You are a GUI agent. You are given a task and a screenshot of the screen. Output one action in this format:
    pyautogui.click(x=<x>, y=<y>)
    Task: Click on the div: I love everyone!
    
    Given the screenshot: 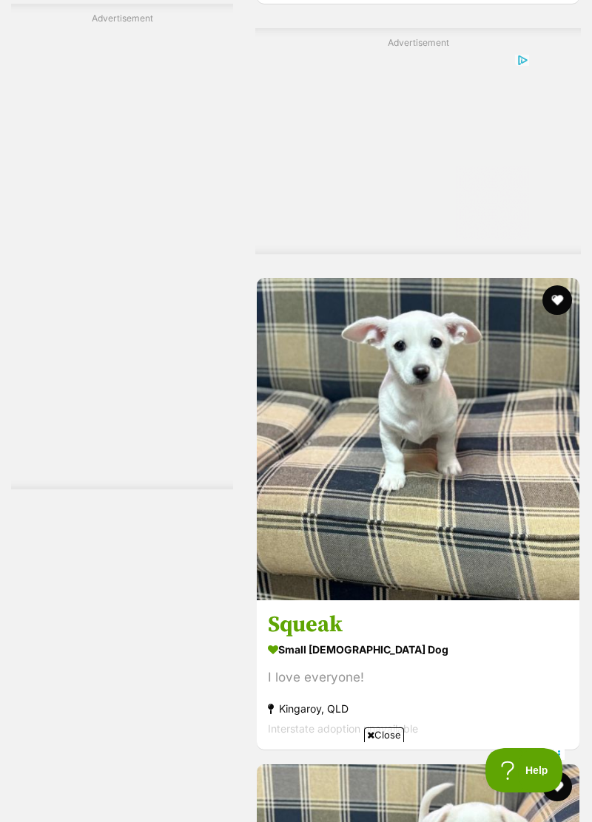 What is the action you would take?
    pyautogui.click(x=418, y=678)
    